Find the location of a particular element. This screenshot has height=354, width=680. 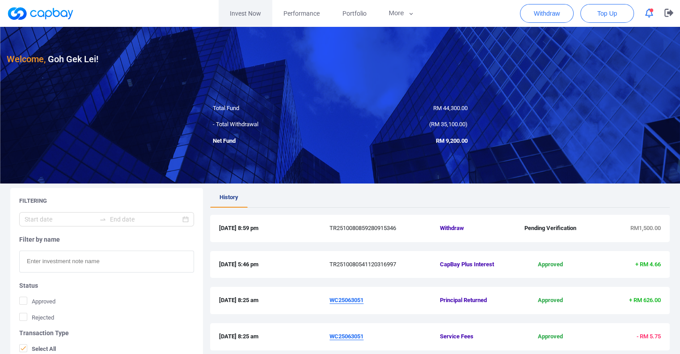

h3: Goh Gek Lei ! is located at coordinates (52, 59).